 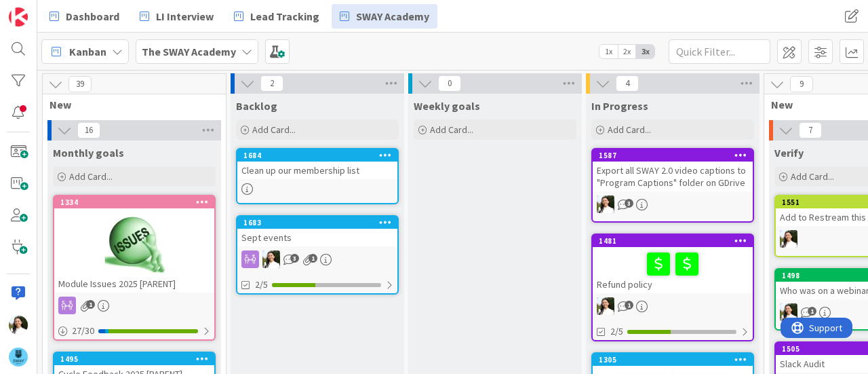 I want to click on span: Monthly goals, so click(x=88, y=153).